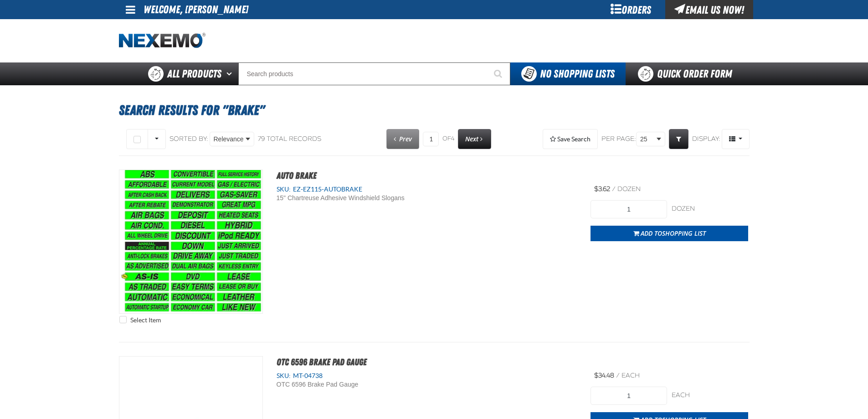 Image resolution: width=868 pixels, height=419 pixels. What do you see at coordinates (374, 74) in the screenshot?
I see `input: Search` at bounding box center [374, 74].